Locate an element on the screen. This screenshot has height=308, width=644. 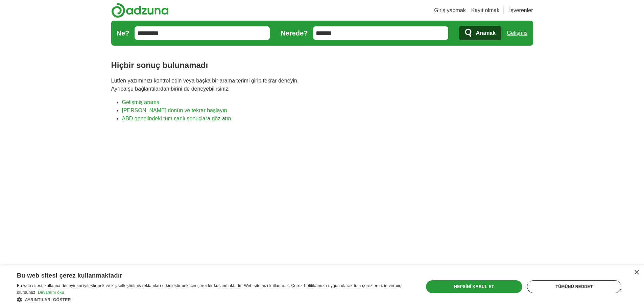
div: Hepsini kabul et is located at coordinates (474, 287).